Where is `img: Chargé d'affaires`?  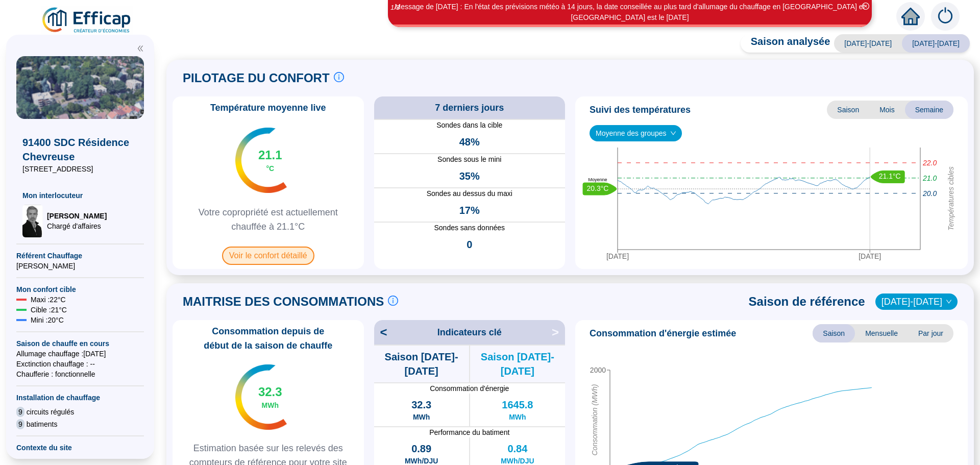
img: Chargé d'affaires is located at coordinates (32, 221).